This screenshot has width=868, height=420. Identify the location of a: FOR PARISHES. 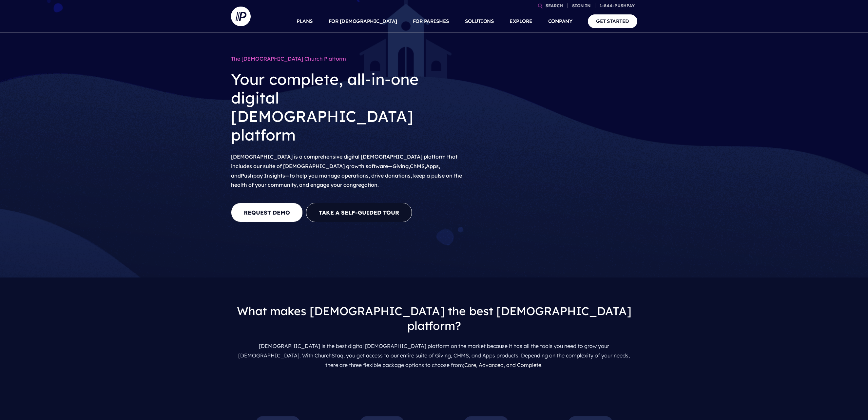
(431, 21).